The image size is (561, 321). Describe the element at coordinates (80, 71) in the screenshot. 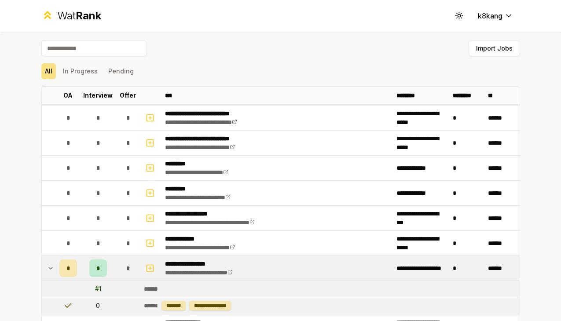

I see `button: In Progress` at that location.